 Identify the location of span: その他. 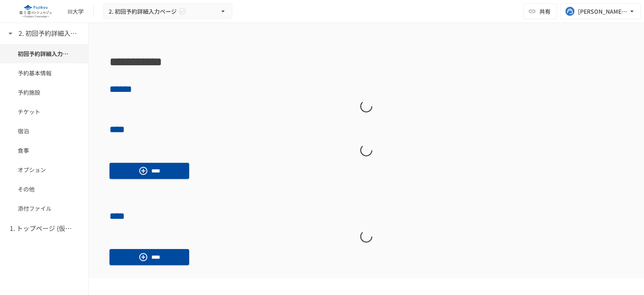
(44, 189).